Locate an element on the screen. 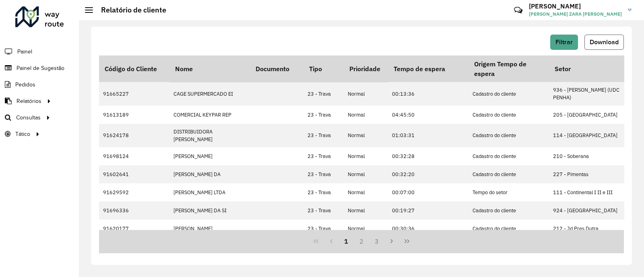 This screenshot has height=277, width=644. td: 00:19:27 is located at coordinates (429, 211).